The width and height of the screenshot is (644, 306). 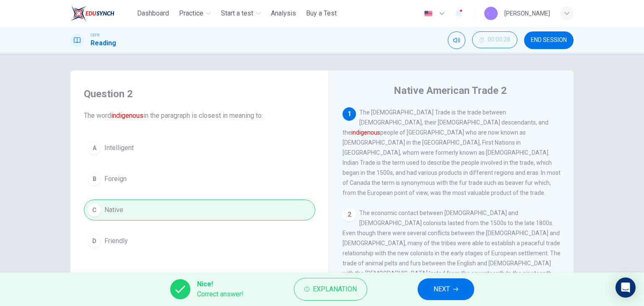 What do you see at coordinates (442, 289) in the screenshot?
I see `span: NEXT` at bounding box center [442, 289].